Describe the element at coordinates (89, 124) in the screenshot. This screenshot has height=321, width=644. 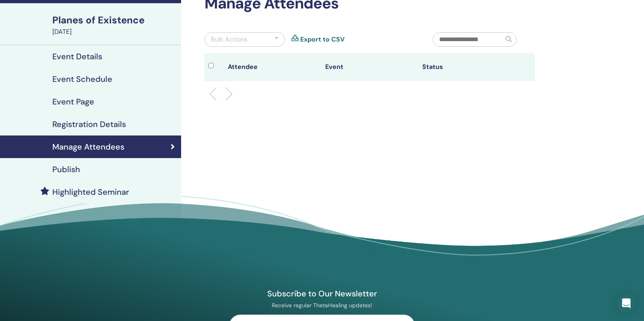
I see `h4: Registration Details` at that location.